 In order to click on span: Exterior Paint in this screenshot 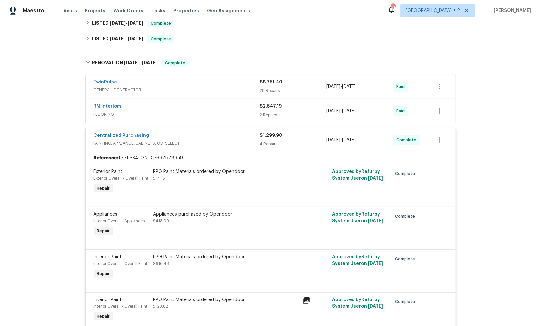, I will do `click(108, 172)`.